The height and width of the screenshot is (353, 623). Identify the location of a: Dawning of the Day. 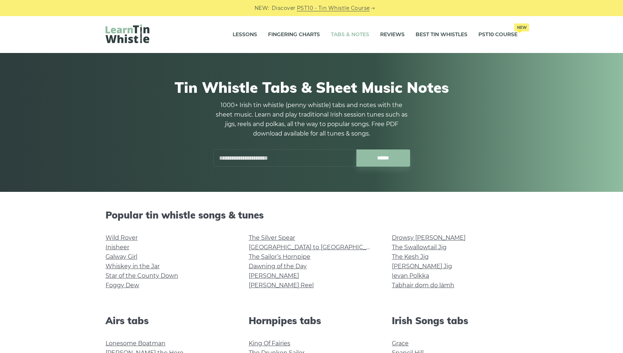
(278, 266).